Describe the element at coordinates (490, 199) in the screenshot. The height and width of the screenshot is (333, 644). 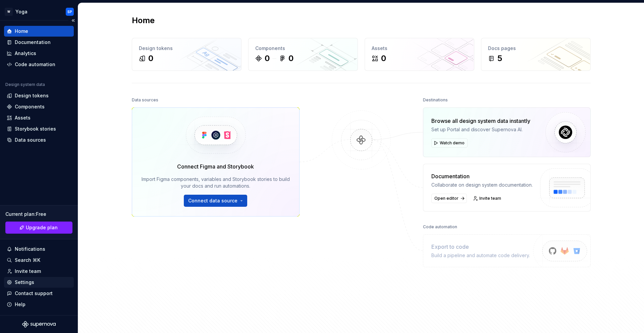
I see `span: Invite team` at that location.